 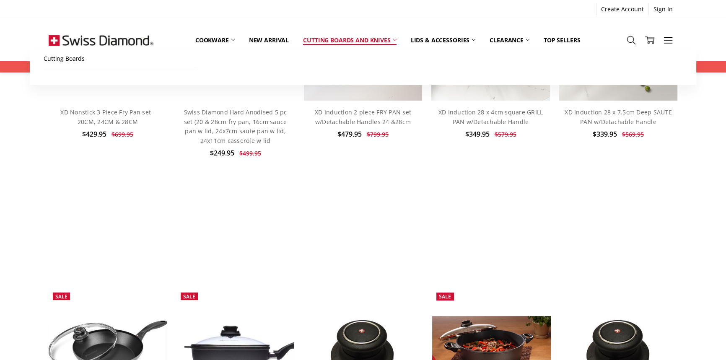 I want to click on a: Cutting boards and knives, so click(x=350, y=40).